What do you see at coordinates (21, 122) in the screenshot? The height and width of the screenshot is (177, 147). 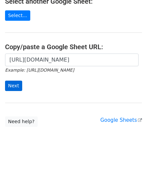 I see `a: Need help?` at bounding box center [21, 122].